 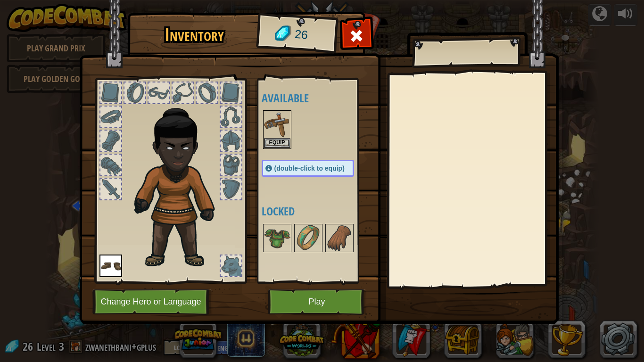 What do you see at coordinates (277, 143) in the screenshot?
I see `button: Equip` at bounding box center [277, 143].